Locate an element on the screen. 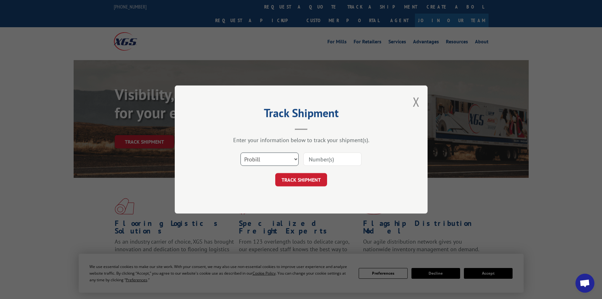 Image resolution: width=602 pixels, height=299 pixels. div: Enter your information below to track your shipment(s). is located at coordinates (301, 140).